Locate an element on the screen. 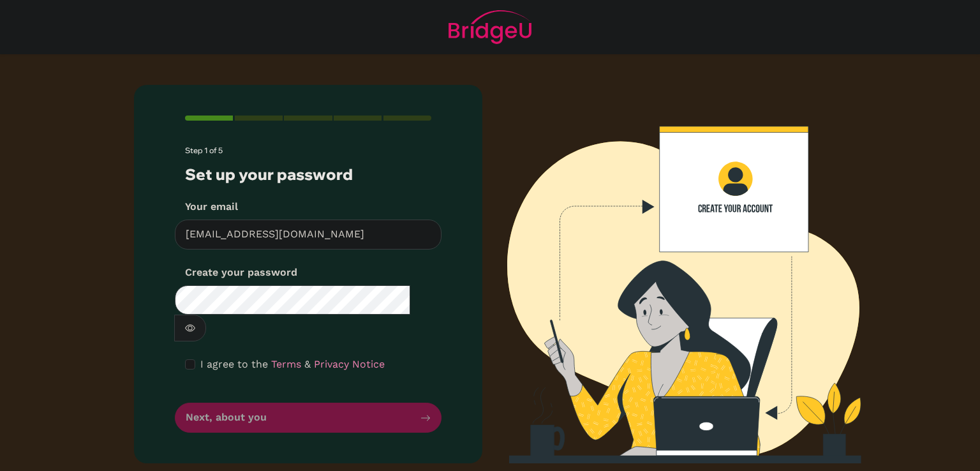 This screenshot has width=980, height=471. label: Your email is located at coordinates (211, 206).